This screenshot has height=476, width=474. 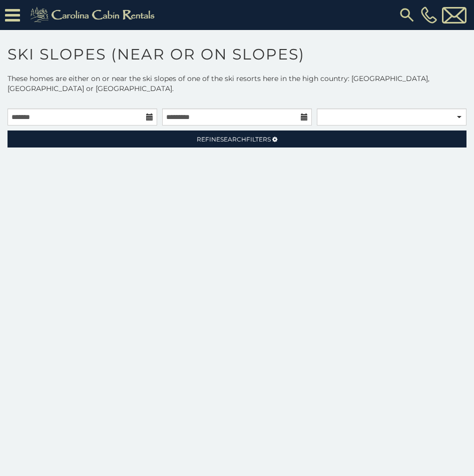 I want to click on a: RefineSearchFilters, so click(x=237, y=139).